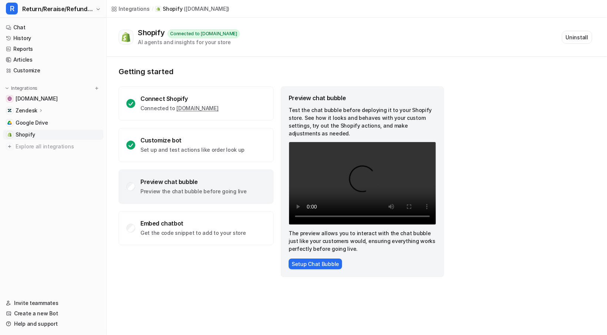  Describe the element at coordinates (179, 99) in the screenshot. I see `div: Connect Shopify` at that location.